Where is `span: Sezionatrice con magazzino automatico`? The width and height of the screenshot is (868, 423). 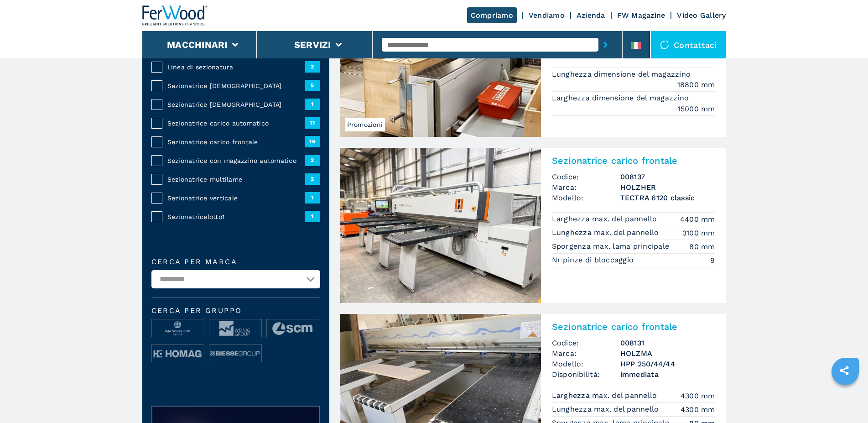
span: Sezionatrice con magazzino automatico is located at coordinates (236, 160).